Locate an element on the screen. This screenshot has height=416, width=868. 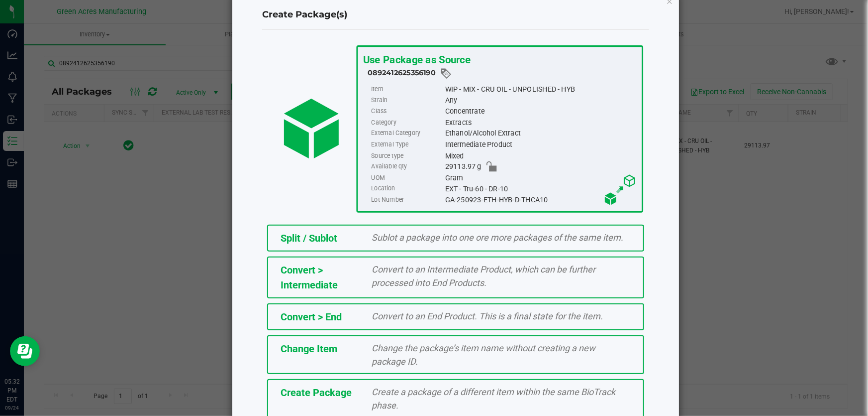
div: 0892412625356190 is located at coordinates (501, 73).